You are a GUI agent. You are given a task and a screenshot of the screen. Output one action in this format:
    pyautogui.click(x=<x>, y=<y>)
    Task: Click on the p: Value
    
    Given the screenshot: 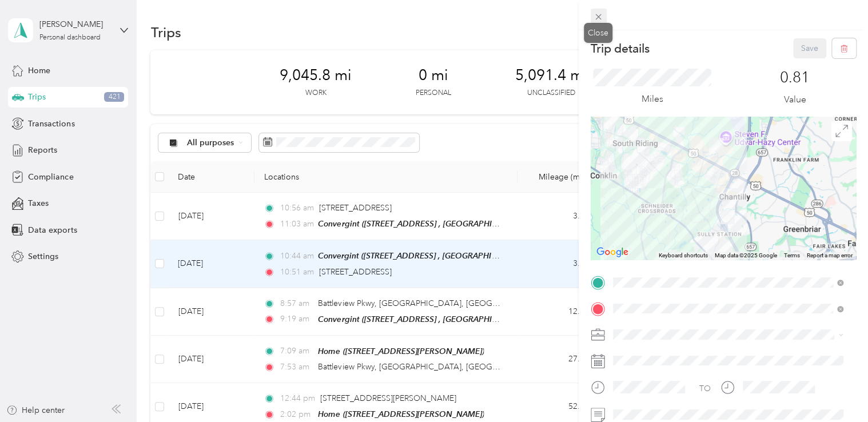 What is the action you would take?
    pyautogui.click(x=794, y=100)
    